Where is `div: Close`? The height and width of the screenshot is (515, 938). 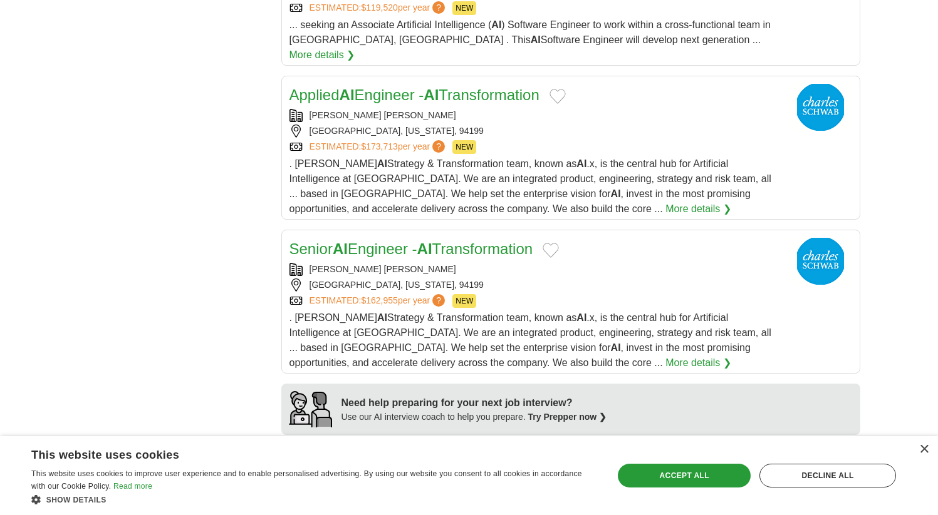
div: Close is located at coordinates (923, 450).